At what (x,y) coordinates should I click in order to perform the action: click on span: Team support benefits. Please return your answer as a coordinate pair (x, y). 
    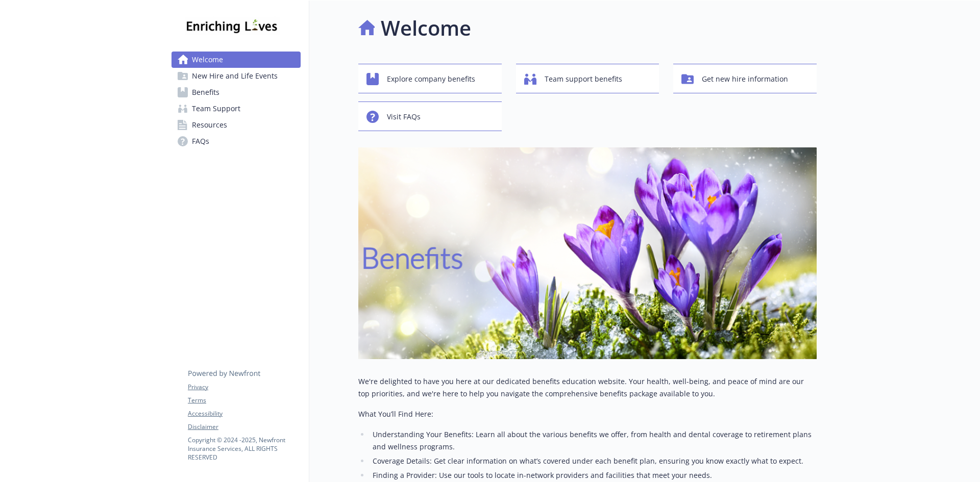
    Looking at the image, I should click on (584, 79).